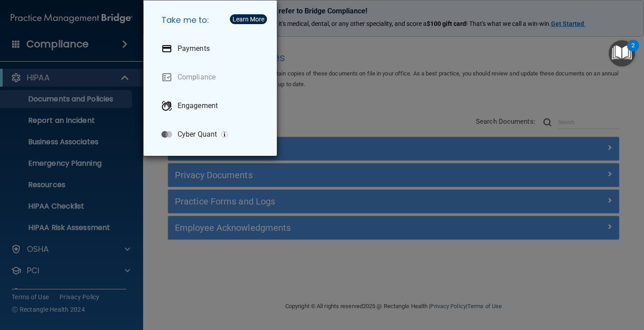 The image size is (644, 330). What do you see at coordinates (193, 49) in the screenshot?
I see `p: Payments` at bounding box center [193, 49].